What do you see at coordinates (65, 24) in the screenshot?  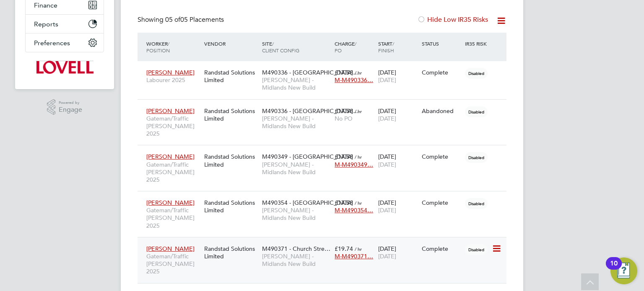 I see `button: Reports` at bounding box center [65, 24].